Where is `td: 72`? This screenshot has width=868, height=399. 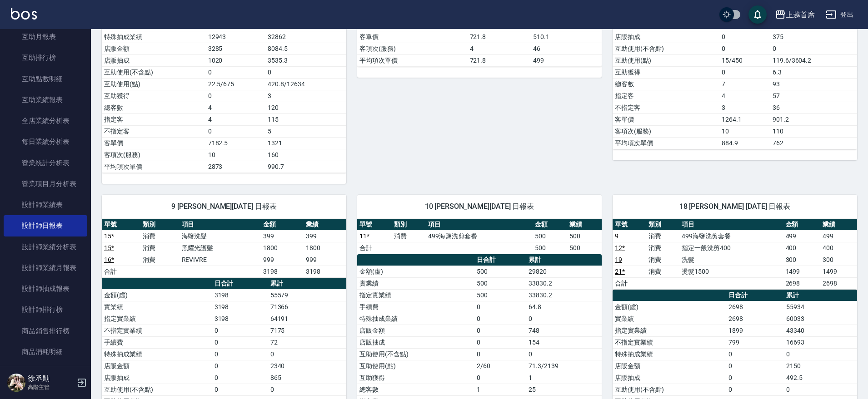
td: 72 is located at coordinates (307, 343).